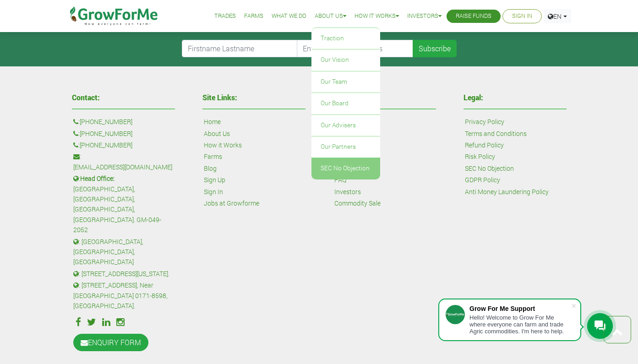  Describe the element at coordinates (346, 104) in the screenshot. I see `a: Our Board` at that location.